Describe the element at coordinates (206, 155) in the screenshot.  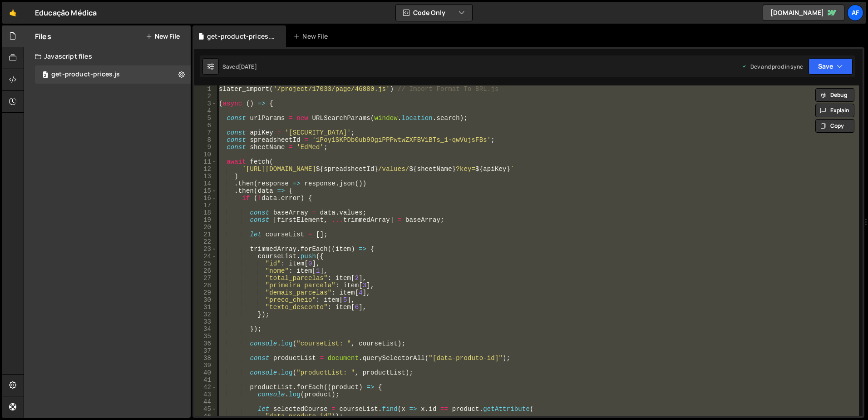
I see `div: 10` at that location.